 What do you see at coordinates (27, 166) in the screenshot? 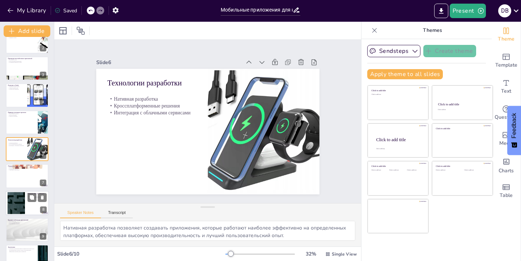
I see `p: Поддержка и обновления` at bounding box center [27, 166].